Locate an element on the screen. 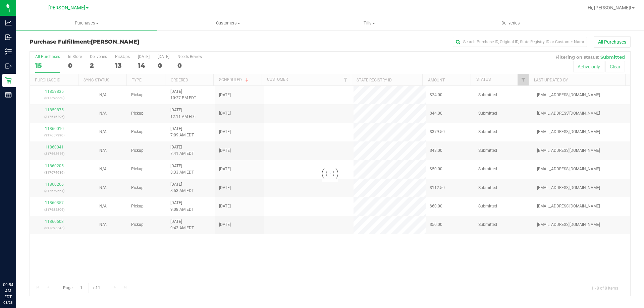  h3: Purchase Fulfillment: is located at coordinates (130, 42).